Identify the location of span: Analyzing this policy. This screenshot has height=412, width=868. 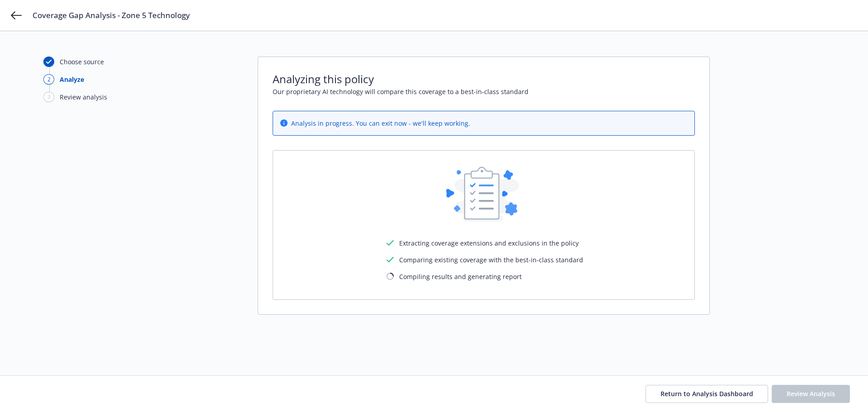
(484, 79).